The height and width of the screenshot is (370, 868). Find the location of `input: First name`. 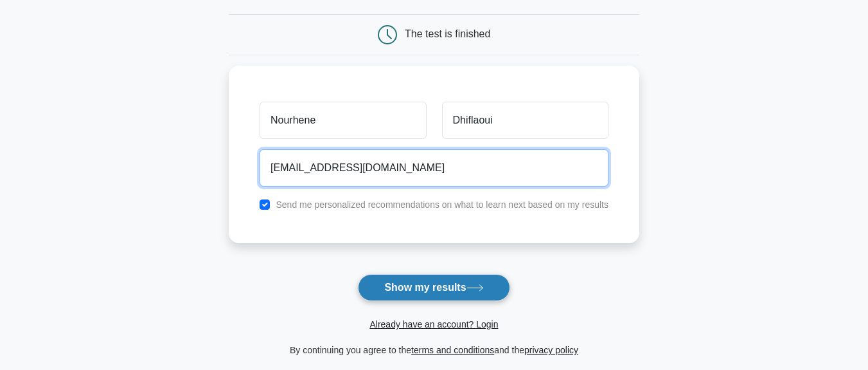

input: First name is located at coordinates (342, 120).